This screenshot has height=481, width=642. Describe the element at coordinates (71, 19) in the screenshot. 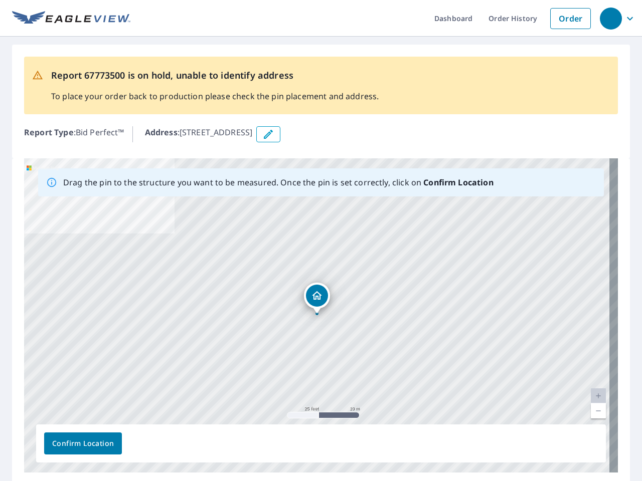

I see `img: EV Logo` at that location.